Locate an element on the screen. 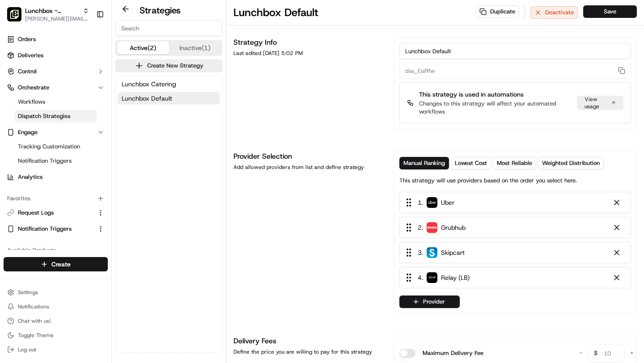 The width and height of the screenshot is (644, 363). a: Powered byPylon is located at coordinates (85, 225).